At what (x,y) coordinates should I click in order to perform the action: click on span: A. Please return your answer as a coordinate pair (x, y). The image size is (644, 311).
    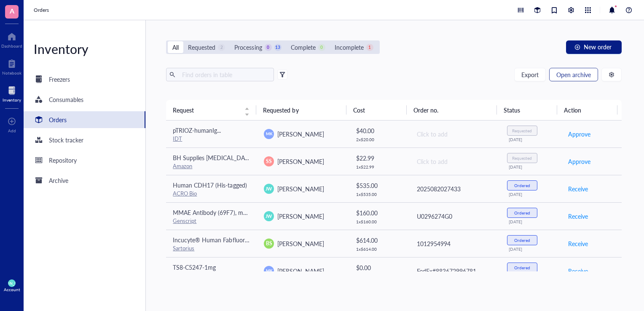
    Looking at the image, I should click on (12, 11).